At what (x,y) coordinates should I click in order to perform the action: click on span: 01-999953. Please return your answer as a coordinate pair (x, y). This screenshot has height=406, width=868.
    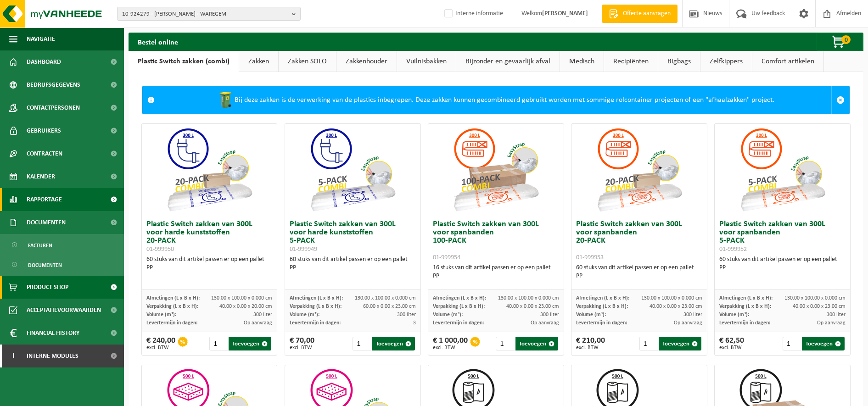
    Looking at the image, I should click on (590, 257).